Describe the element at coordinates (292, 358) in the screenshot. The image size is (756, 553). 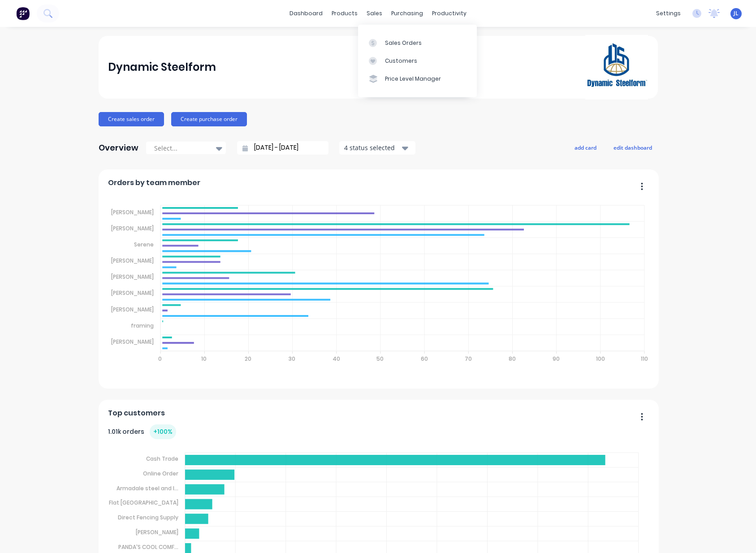
I see `tspan: 30` at that location.